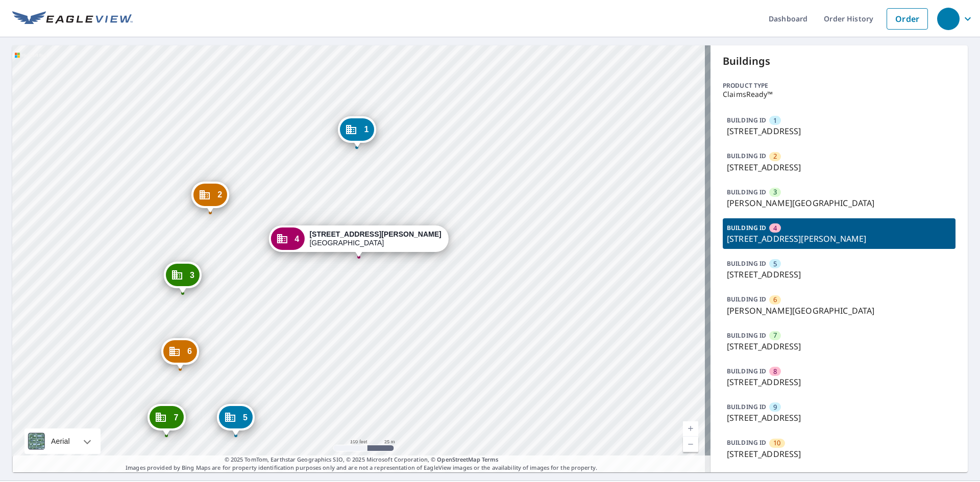 The image size is (980, 482). What do you see at coordinates (458, 459) in the screenshot?
I see `a: OpenStreetMap` at bounding box center [458, 459].